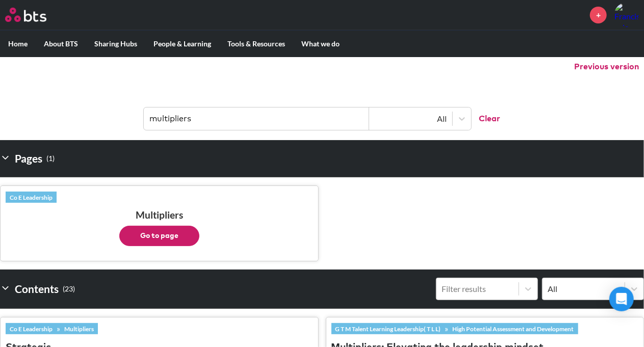 The height and width of the screenshot is (347, 644). I want to click on button: Previous version, so click(607, 66).